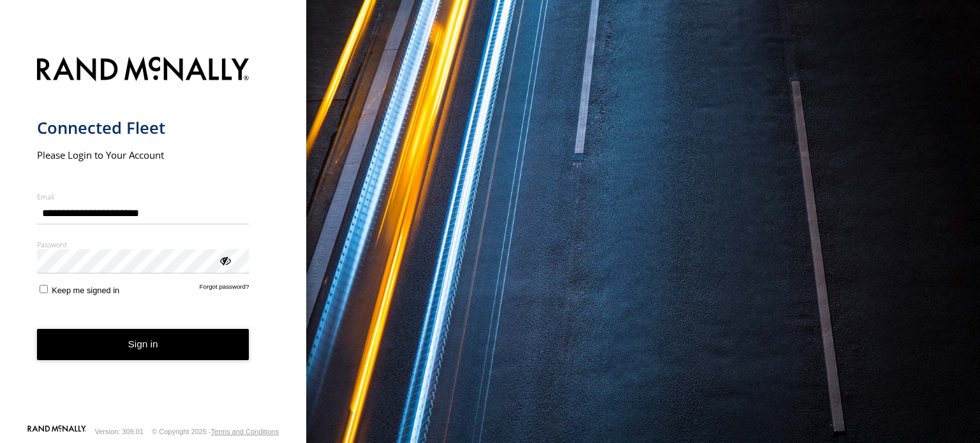  Describe the element at coordinates (143, 155) in the screenshot. I see `h2: Please Login to Your Account` at that location.